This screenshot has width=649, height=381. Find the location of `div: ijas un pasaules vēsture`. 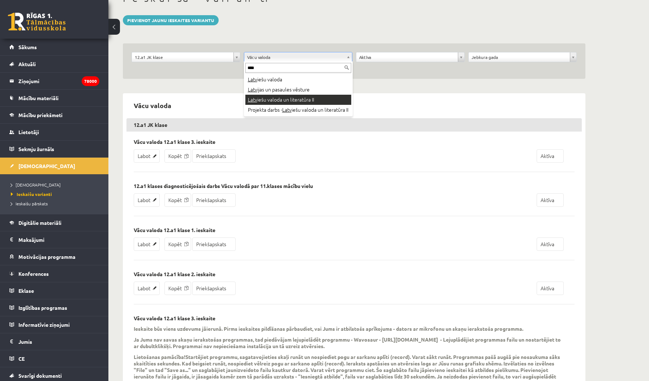

div: ijas un pasaules vēsture is located at coordinates (298, 90).